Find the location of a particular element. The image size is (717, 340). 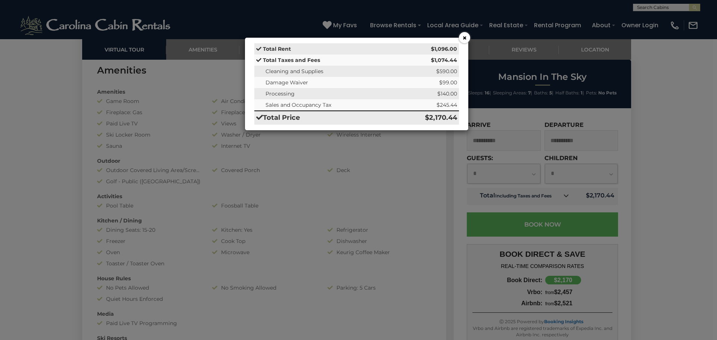

strong: $1,074.44 is located at coordinates (444, 60).